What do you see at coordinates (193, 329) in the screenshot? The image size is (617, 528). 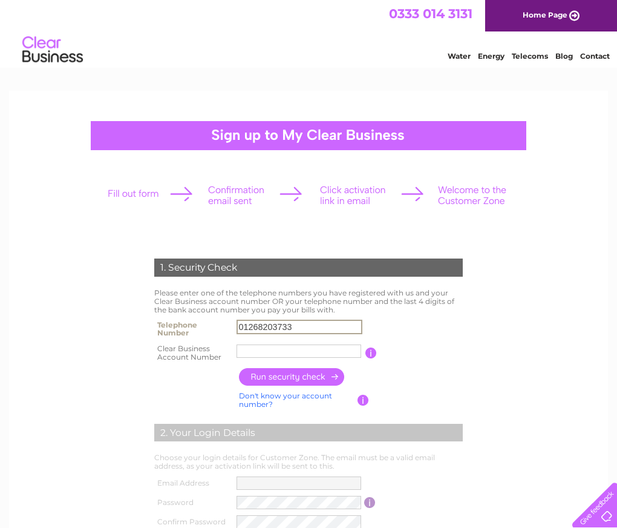 I see `th: Telephone Number` at bounding box center [193, 329].